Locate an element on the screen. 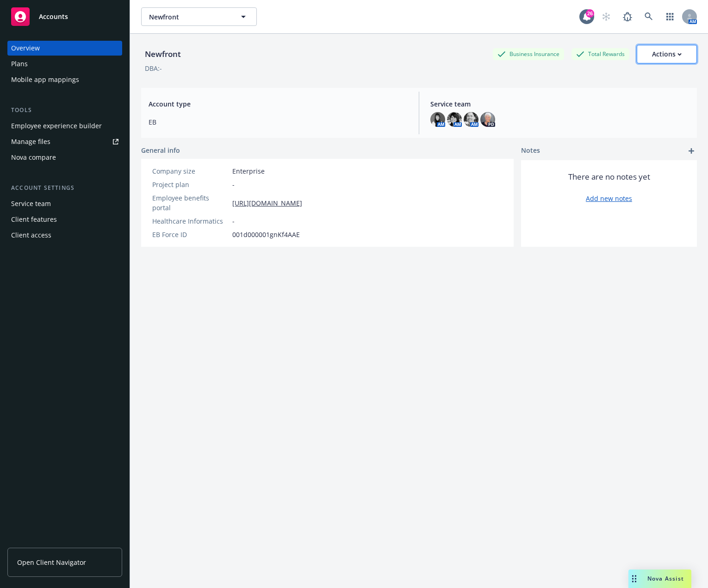  a: Manage files is located at coordinates (65, 141).